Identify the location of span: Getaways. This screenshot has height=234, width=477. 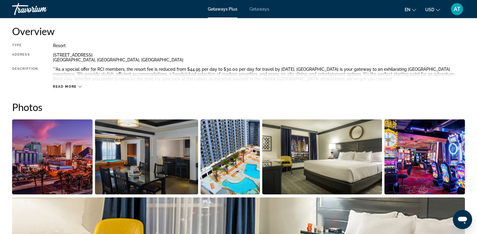
(259, 9).